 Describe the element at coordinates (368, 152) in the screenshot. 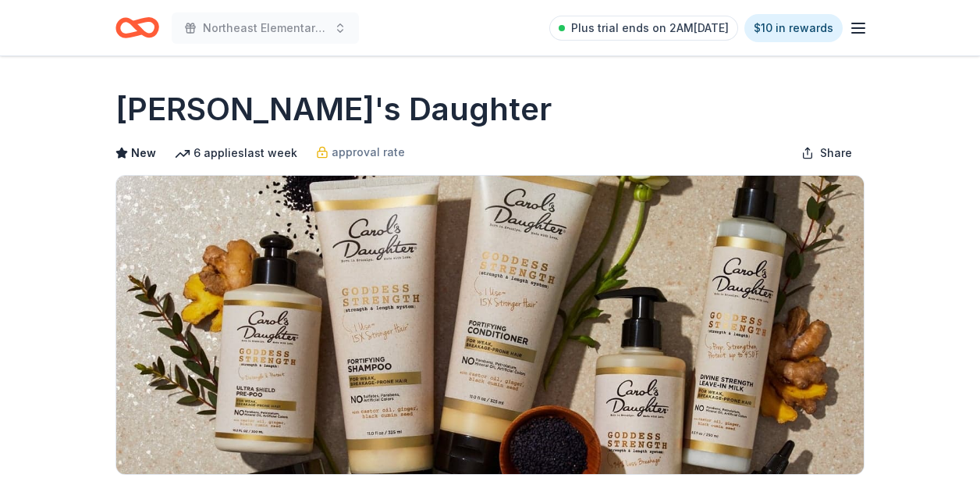

I see `span: approval rate` at that location.